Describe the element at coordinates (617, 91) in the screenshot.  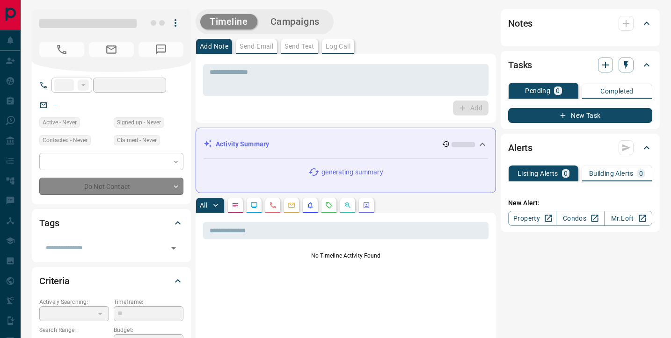
I see `p: Completed` at that location.